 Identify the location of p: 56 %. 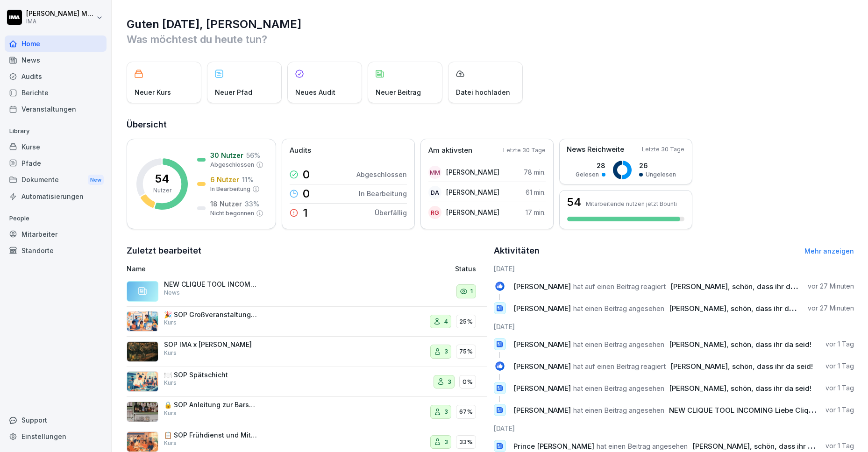
(253, 155).